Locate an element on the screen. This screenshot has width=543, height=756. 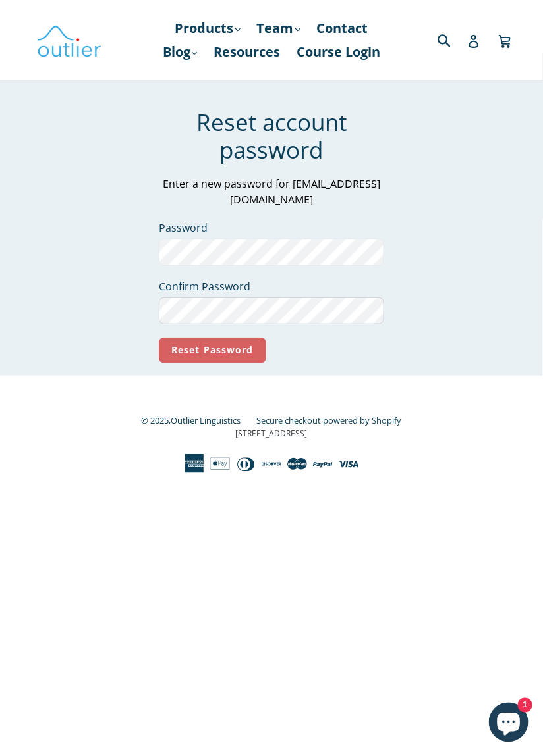
small: © 2025, is located at coordinates (198, 421).